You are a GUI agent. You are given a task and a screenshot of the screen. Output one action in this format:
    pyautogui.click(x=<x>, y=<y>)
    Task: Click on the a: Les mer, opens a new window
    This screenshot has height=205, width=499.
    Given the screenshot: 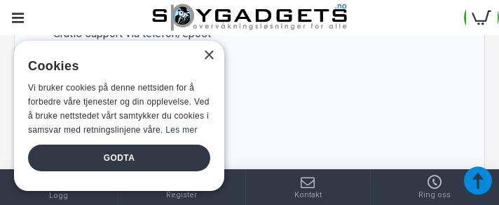 What is the action you would take?
    pyautogui.click(x=181, y=130)
    